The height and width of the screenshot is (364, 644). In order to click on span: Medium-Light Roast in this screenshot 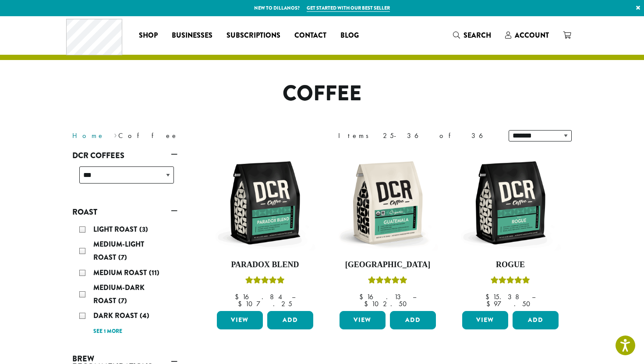, I will do `click(119, 251)`.